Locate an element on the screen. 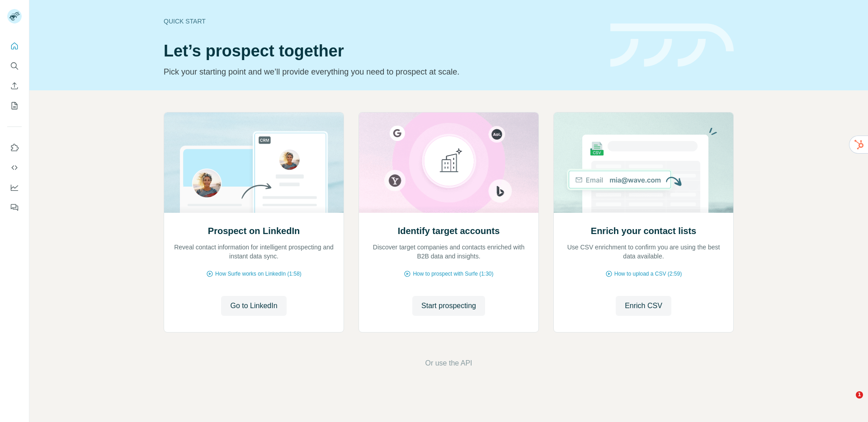  p: Discover target companies and contacts enriched with B2B data and insights. is located at coordinates (449, 251).